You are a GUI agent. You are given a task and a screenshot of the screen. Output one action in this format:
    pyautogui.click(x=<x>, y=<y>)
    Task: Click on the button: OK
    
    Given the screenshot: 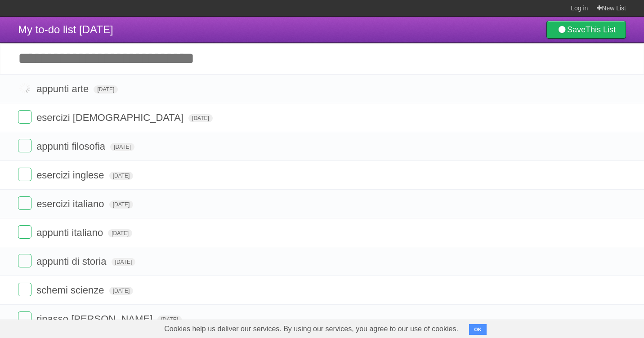 What is the action you would take?
    pyautogui.click(x=477, y=329)
    